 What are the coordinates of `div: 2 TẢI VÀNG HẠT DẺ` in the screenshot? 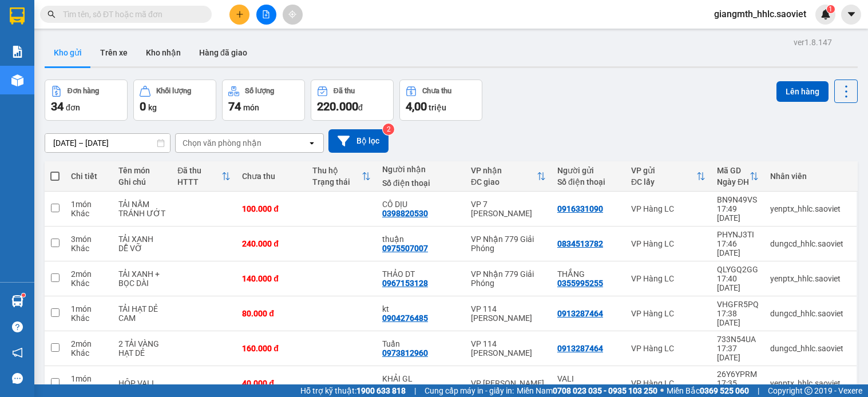 It's located at (141, 349).